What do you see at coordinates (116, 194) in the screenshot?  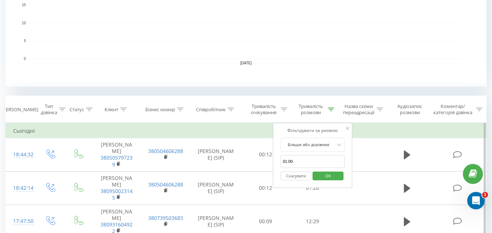 I see `a: 380950023145` at bounding box center [116, 194].